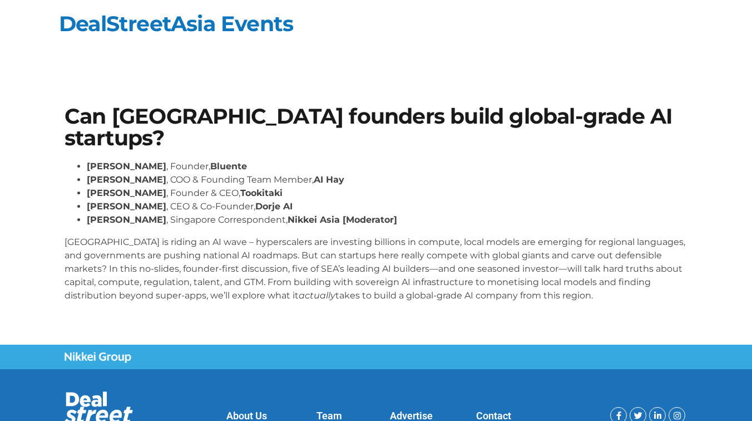 The image size is (752, 421). Describe the element at coordinates (387, 180) in the screenshot. I see `li: , COO & Founding Team Member,` at that location.